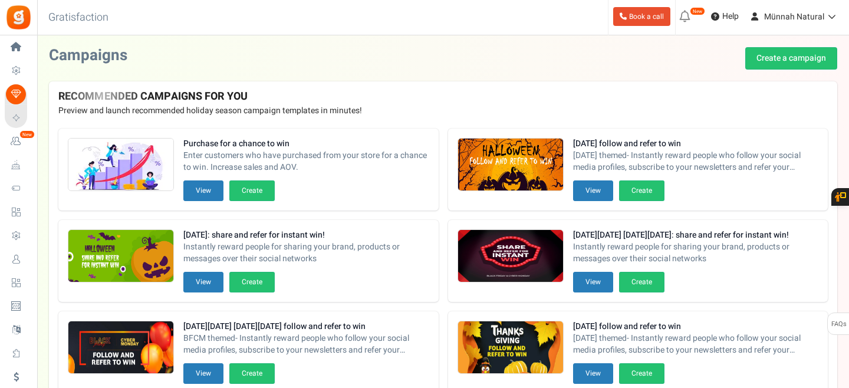  Describe the element at coordinates (306, 144) in the screenshot. I see `strong: Purchase for a chance to win` at that location.